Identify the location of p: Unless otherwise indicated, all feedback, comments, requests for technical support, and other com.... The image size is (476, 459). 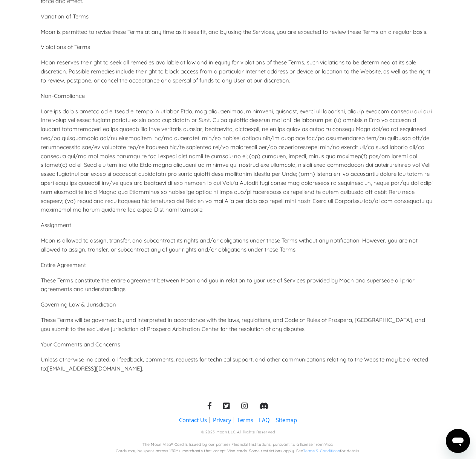
(238, 364).